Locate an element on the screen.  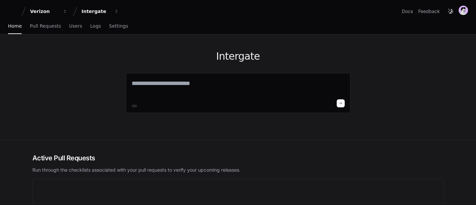
span: Users is located at coordinates (75, 26).